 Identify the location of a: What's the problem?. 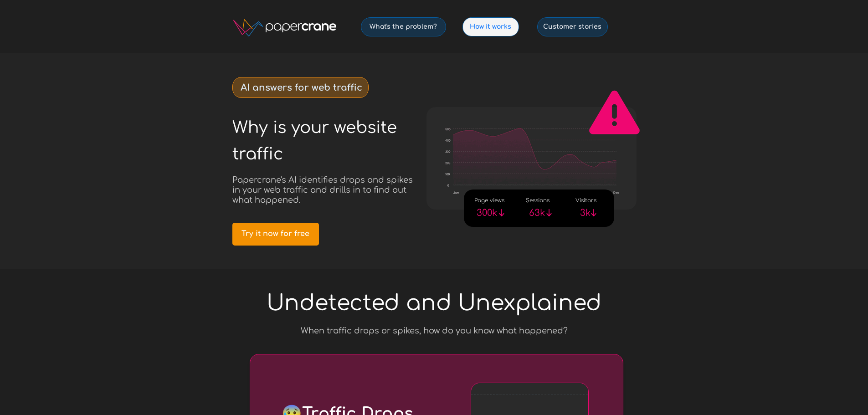
(403, 27).